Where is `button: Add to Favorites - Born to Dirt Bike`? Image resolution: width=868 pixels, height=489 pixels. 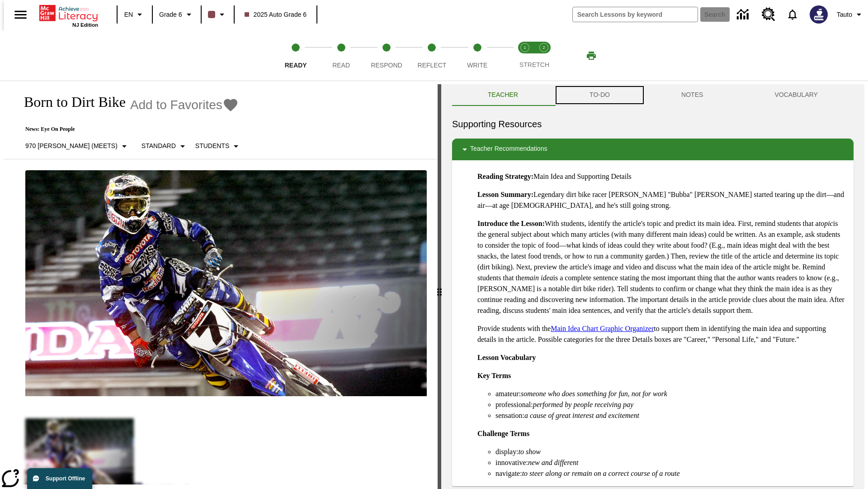
button: Add to Favorites - Born to Dirt Bike is located at coordinates (185, 105).